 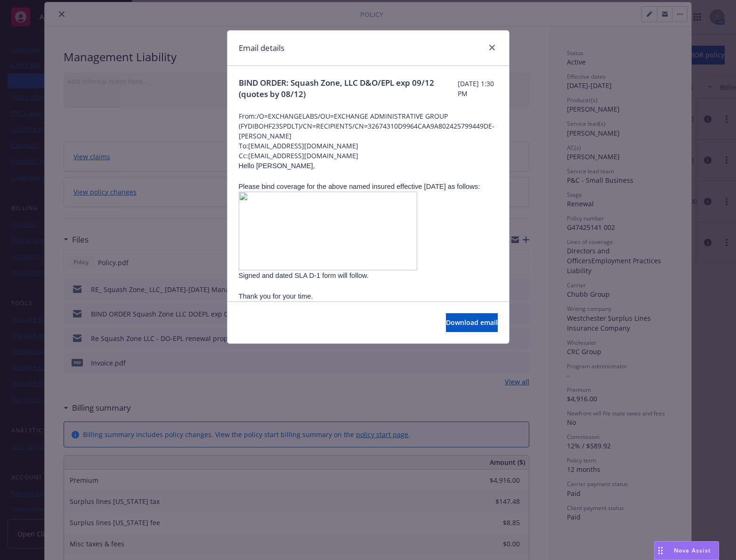 What do you see at coordinates (472, 322) in the screenshot?
I see `span: Download email` at bounding box center [472, 322].